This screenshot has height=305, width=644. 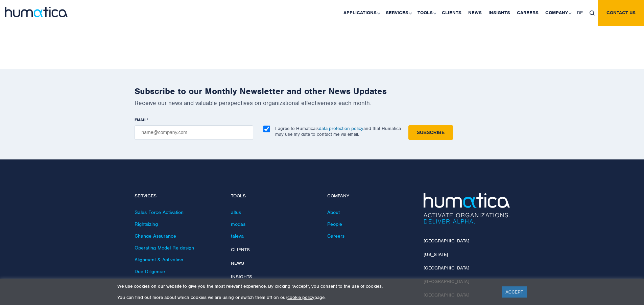 I want to click on a: ACCEPT, so click(x=514, y=291).